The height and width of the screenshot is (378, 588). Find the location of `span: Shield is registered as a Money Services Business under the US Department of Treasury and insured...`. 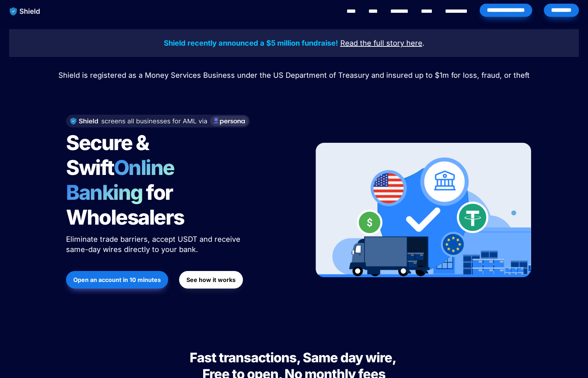

span: Shield is registered as a Money Services Business under the US Department of Treasury and insured... is located at coordinates (294, 75).